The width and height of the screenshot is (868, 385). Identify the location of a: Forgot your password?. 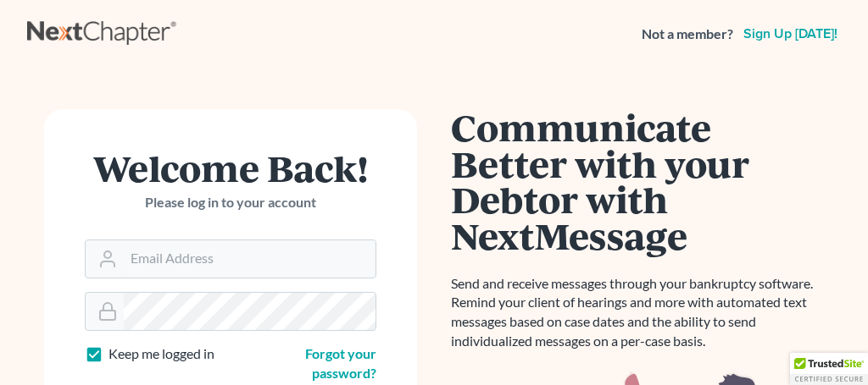
(341, 364).